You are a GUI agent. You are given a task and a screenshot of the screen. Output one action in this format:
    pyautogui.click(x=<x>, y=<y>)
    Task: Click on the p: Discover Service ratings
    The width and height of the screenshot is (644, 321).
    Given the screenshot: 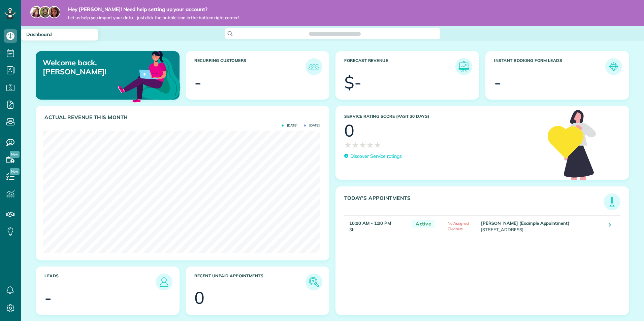 What is the action you would take?
    pyautogui.click(x=376, y=156)
    